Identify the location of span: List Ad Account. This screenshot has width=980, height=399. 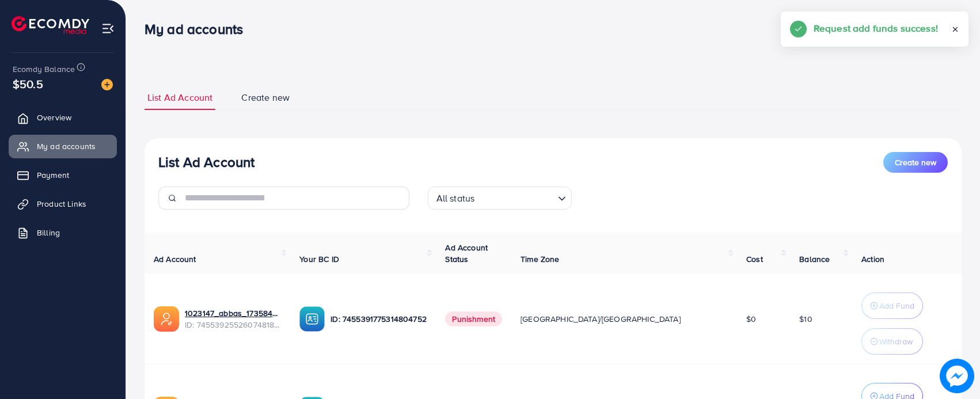
(179, 97).